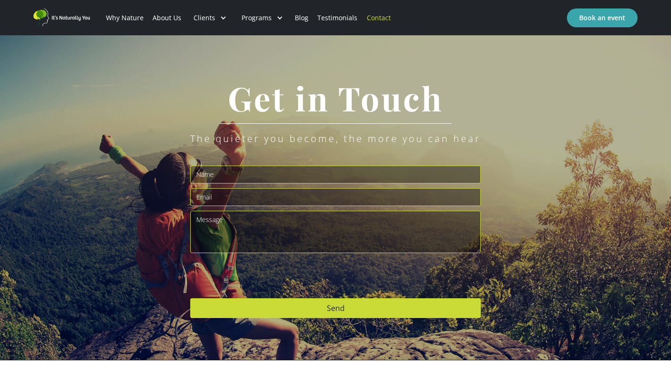 The image size is (671, 382). I want to click on input: Send, so click(335, 308).